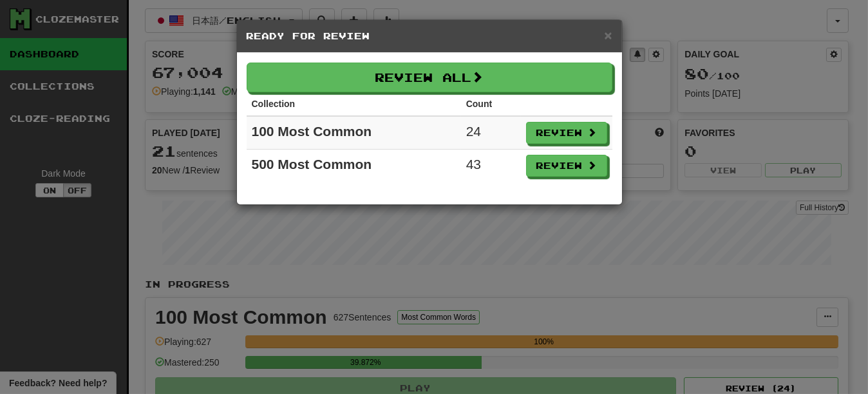 Image resolution: width=868 pixels, height=394 pixels. Describe the element at coordinates (354, 166) in the screenshot. I see `td: 500 Most Common` at that location.